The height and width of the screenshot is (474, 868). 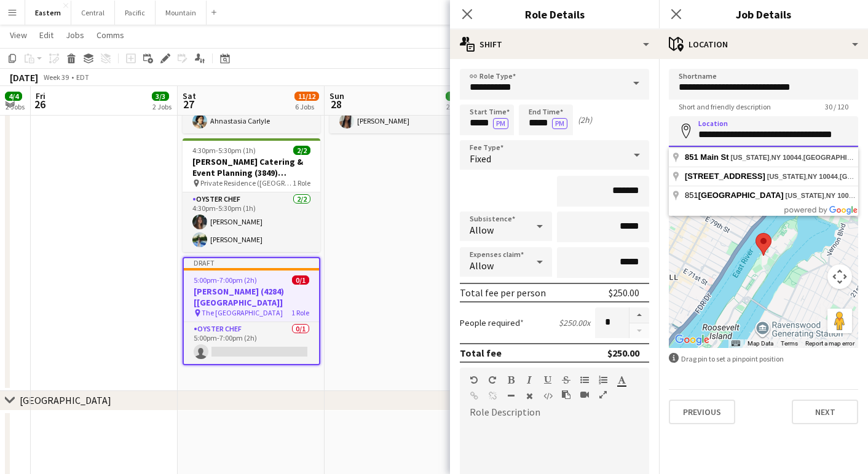 I want to click on button: Redo, so click(x=492, y=380).